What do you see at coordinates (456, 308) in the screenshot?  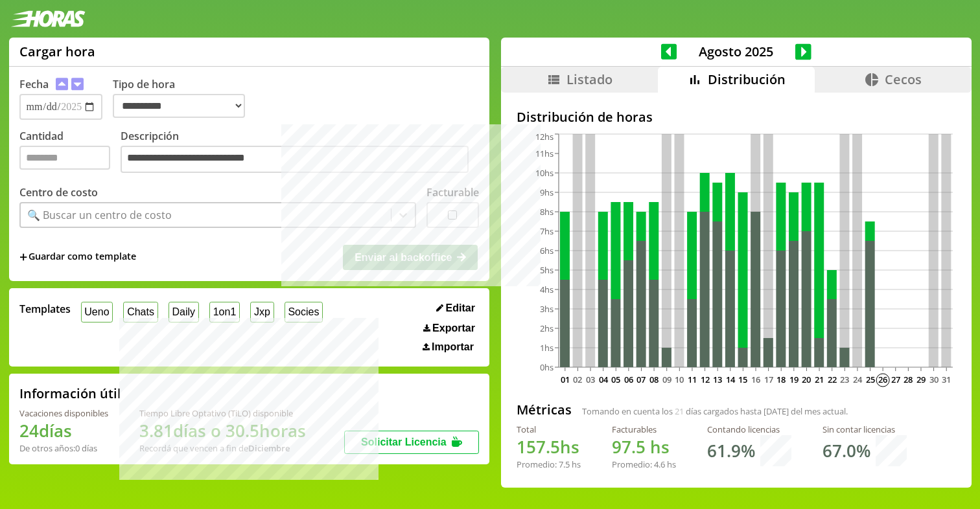 I see `button: Editar` at bounding box center [456, 308].